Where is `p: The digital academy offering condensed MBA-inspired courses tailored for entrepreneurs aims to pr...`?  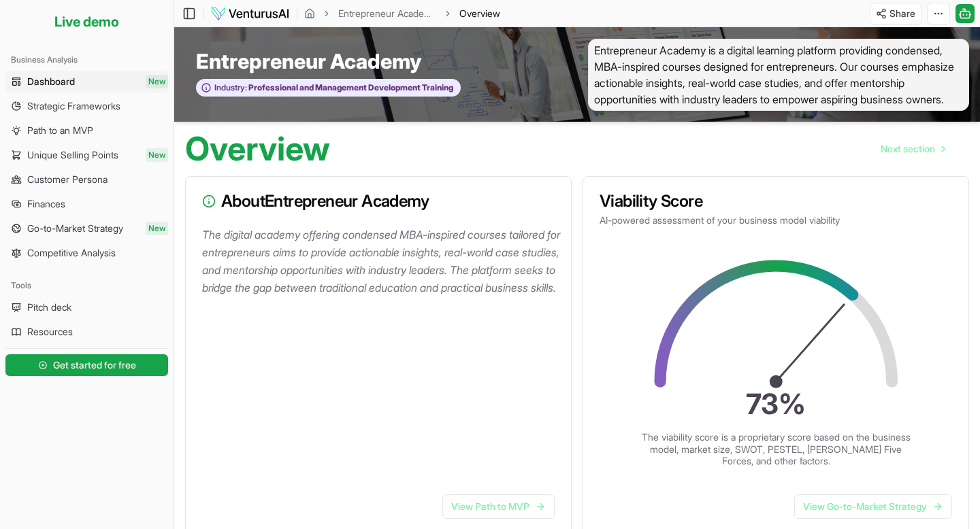 p: The digital academy offering condensed MBA-inspired courses tailored for entrepreneurs aims to pr... is located at coordinates (382, 262).